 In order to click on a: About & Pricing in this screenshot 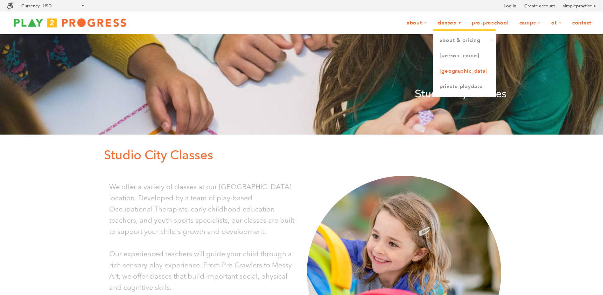, I will do `click(464, 41)`.